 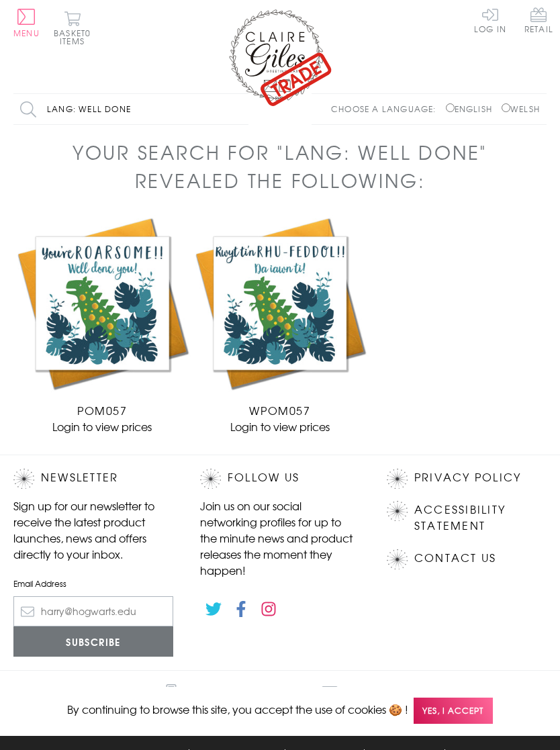 I want to click on span: Menu, so click(x=26, y=33).